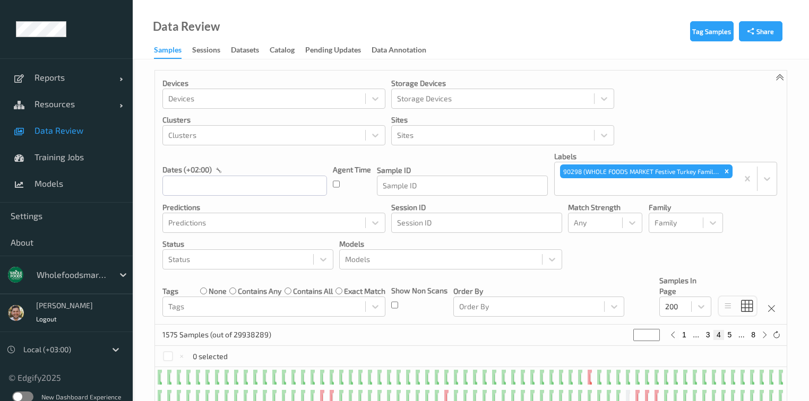 This screenshot has width=809, height=401. What do you see at coordinates (274, 120) in the screenshot?
I see `p: Clusters` at bounding box center [274, 120].